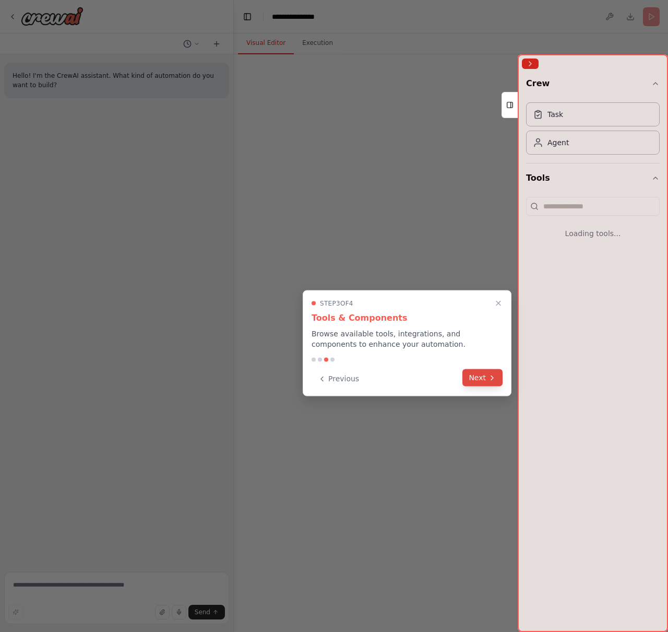 The height and width of the screenshot is (632, 668). I want to click on p: Browse available tools, integrations, and components to enhance your automation., so click(407, 339).